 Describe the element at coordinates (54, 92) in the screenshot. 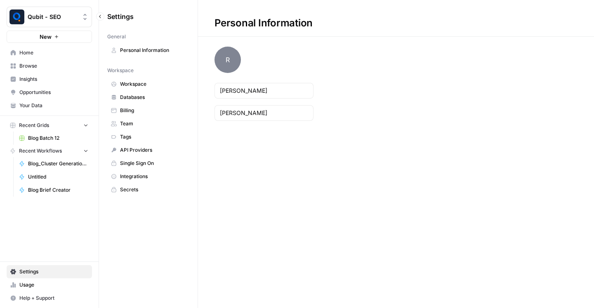

I see `span: Opportunities` at that location.